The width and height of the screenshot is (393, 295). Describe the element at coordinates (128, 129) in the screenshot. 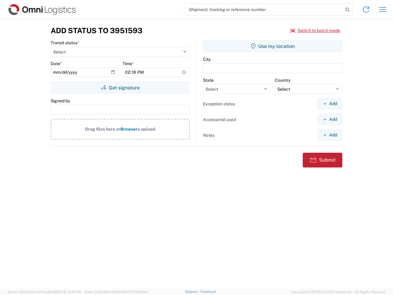

I see `span: Browse` at that location.